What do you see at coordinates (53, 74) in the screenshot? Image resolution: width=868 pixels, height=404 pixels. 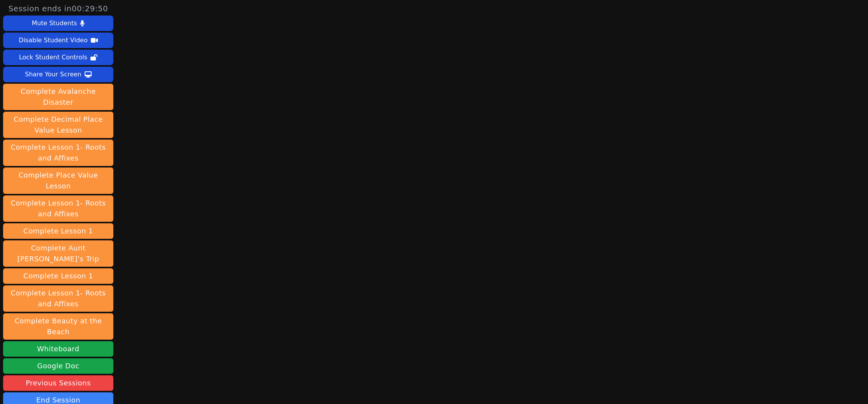 I see `div: Share Your Screen` at bounding box center [53, 74].